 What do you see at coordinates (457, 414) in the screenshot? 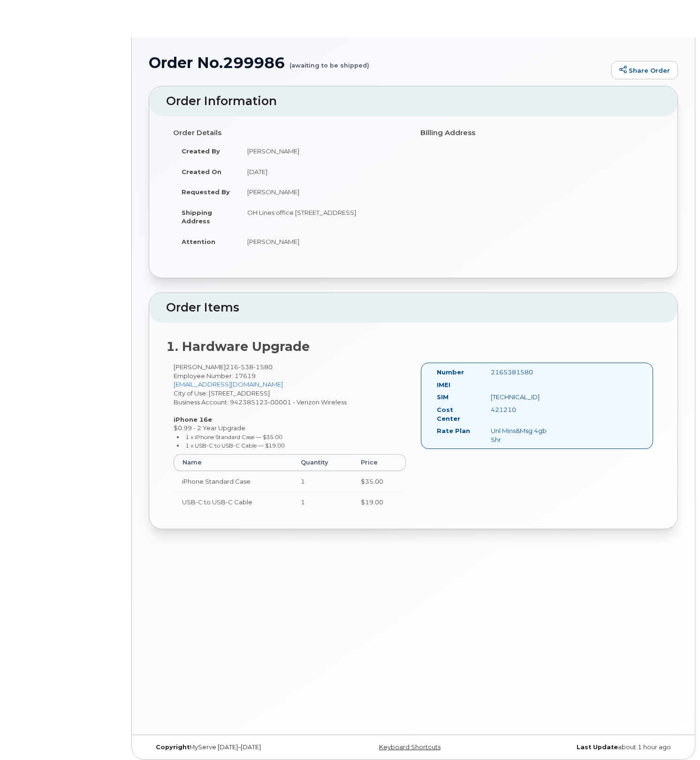
I see `label: Cost Center` at bounding box center [457, 414].